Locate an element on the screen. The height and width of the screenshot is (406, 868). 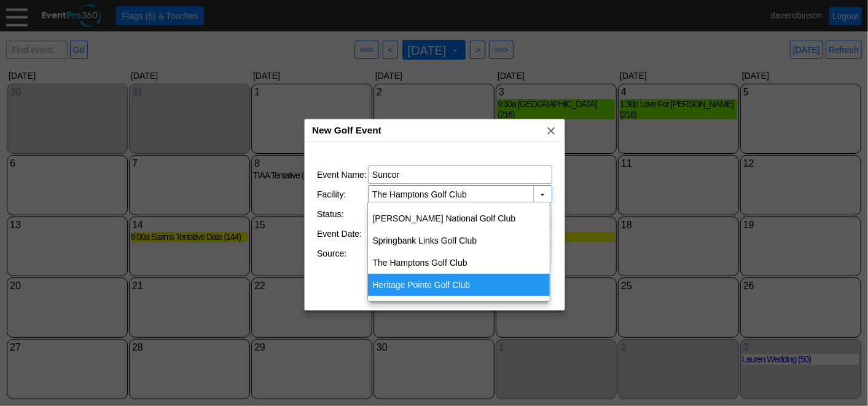
div: Springbank Links Golf Club is located at coordinates (459, 240).